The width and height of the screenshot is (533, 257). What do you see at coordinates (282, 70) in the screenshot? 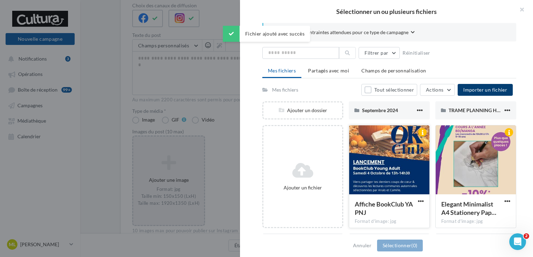
I see `span: Mes fichiers` at bounding box center [282, 70].